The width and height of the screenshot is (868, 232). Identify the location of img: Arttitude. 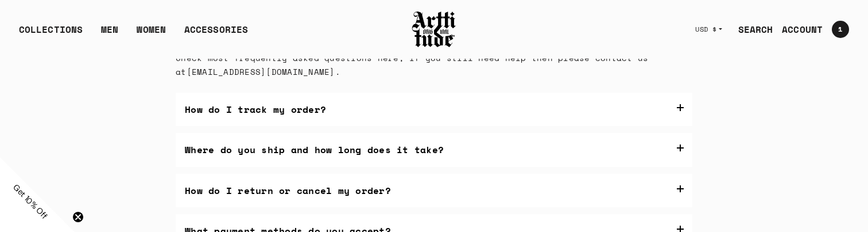
(434, 29).